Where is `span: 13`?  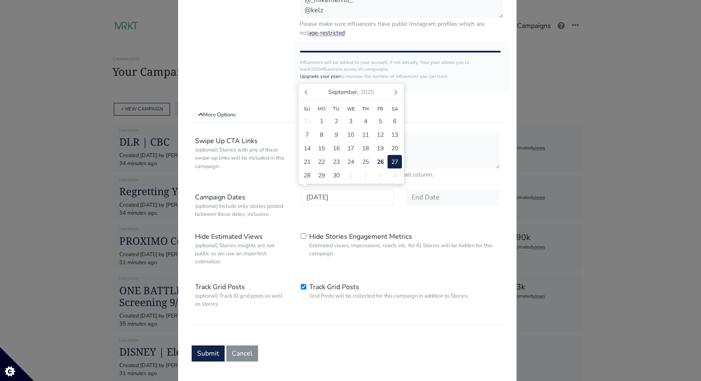 span: 13 is located at coordinates (395, 135).